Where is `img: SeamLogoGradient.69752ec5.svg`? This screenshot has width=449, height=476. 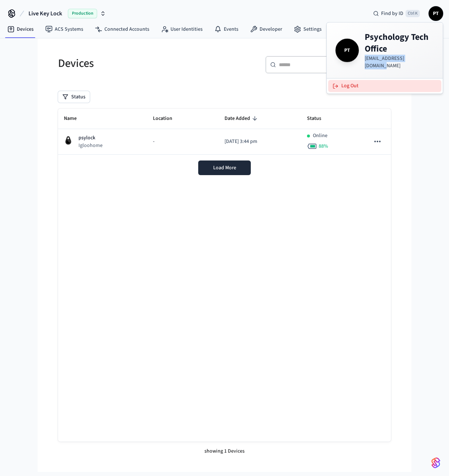
img: SeamLogoGradient.69752ec5.svg is located at coordinates (436, 463).